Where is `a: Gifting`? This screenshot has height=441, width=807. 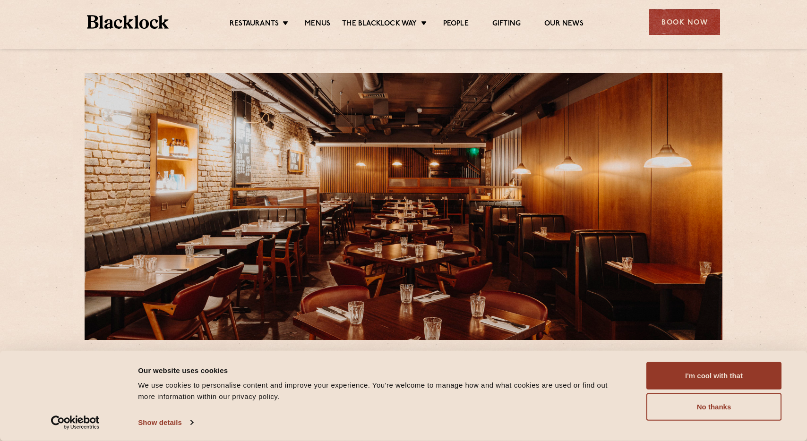
a: Gifting is located at coordinates (506, 25).